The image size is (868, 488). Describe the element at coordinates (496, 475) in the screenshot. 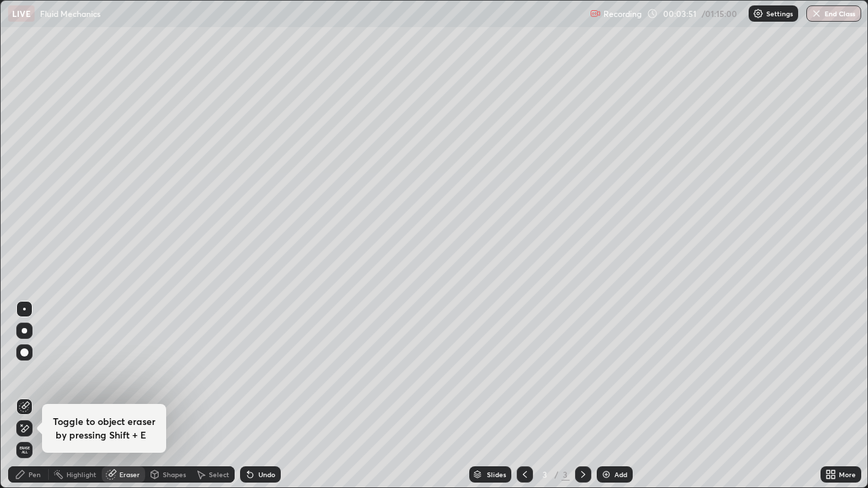

I see `div: Slides` at that location.